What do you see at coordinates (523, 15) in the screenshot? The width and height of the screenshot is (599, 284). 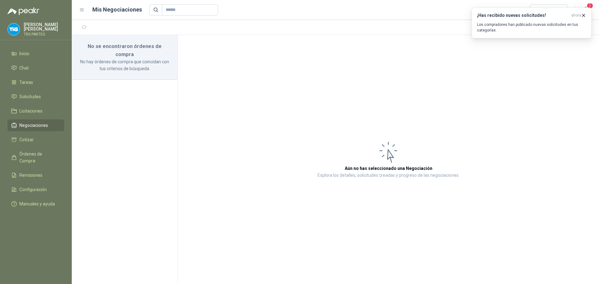 I see `h3: ¡Has recibido nuevas solicitudes!` at bounding box center [523, 15].